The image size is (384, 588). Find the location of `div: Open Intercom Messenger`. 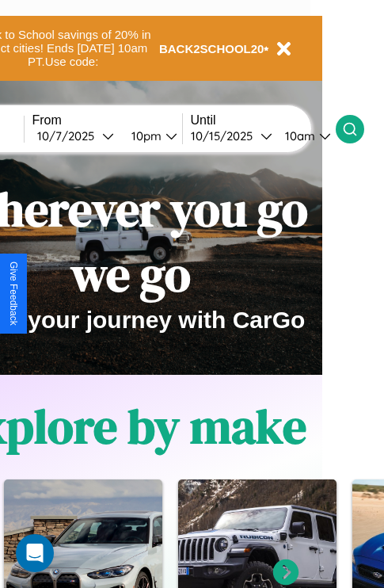

div: Open Intercom Messenger is located at coordinates (35, 553).